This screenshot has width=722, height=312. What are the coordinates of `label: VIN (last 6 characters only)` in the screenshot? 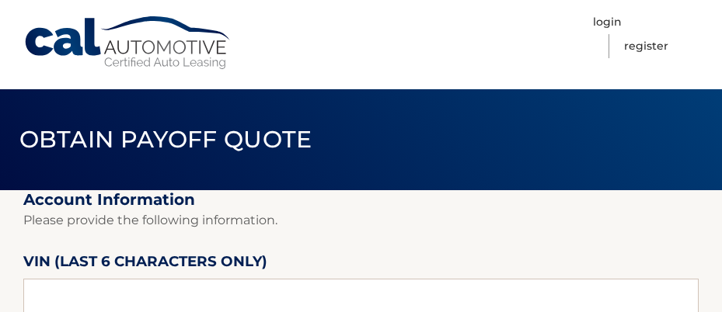 It's located at (145, 264).